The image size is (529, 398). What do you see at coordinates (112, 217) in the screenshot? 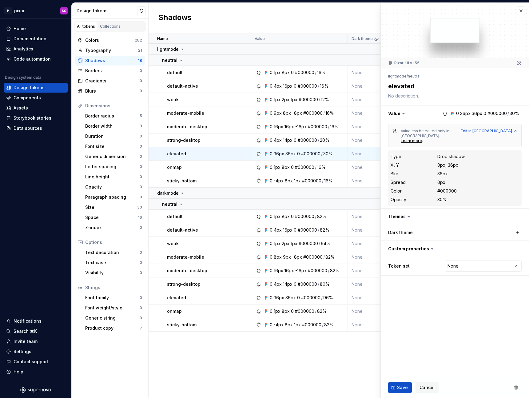
I see `div: Space` at bounding box center [112, 217].